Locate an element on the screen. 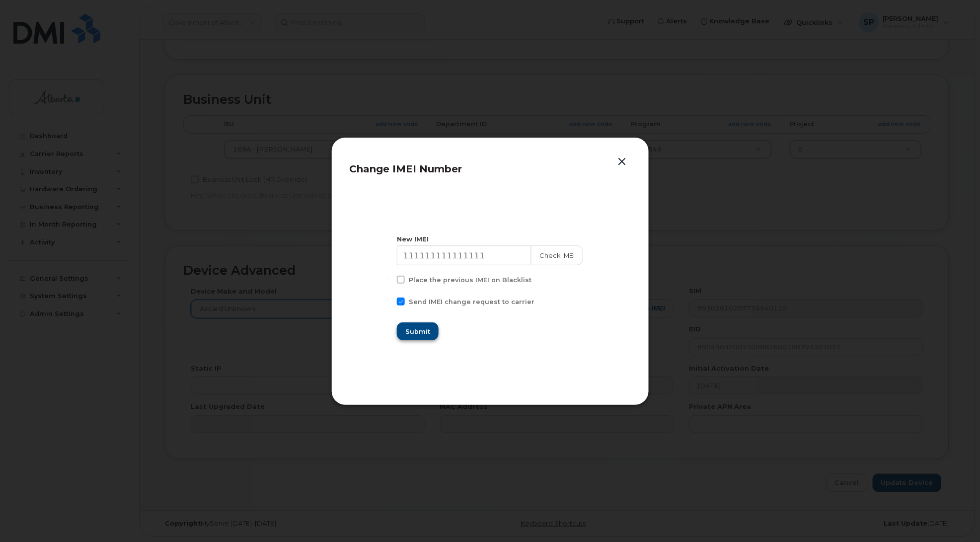 This screenshot has height=542, width=980. input: Place the previous IMEI on Blacklist is located at coordinates (388, 278).